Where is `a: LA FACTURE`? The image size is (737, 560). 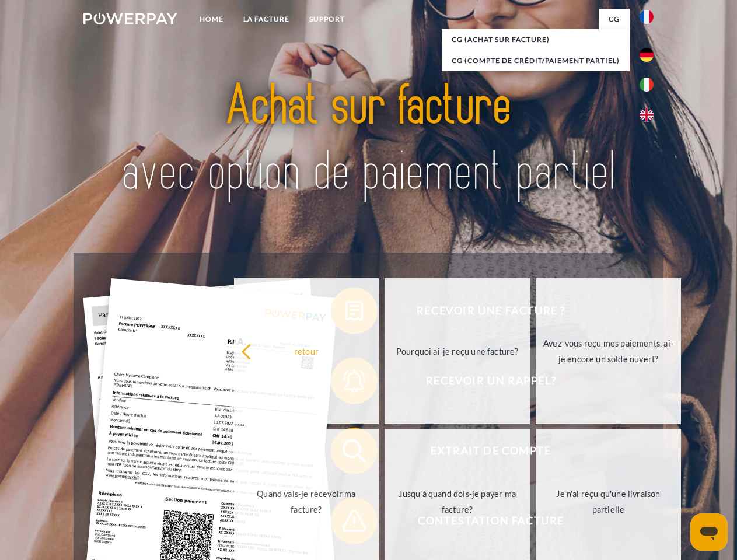 a: LA FACTURE is located at coordinates (266, 19).